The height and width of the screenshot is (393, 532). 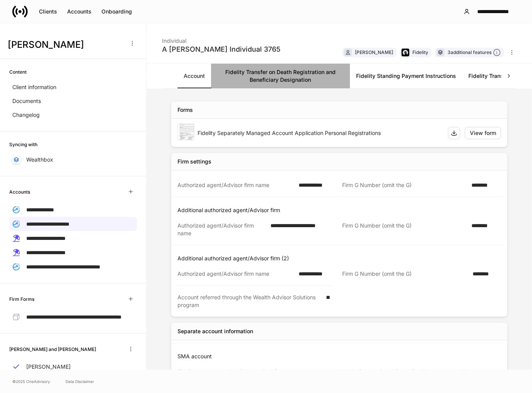 I want to click on p: Wealthbox, so click(x=40, y=160).